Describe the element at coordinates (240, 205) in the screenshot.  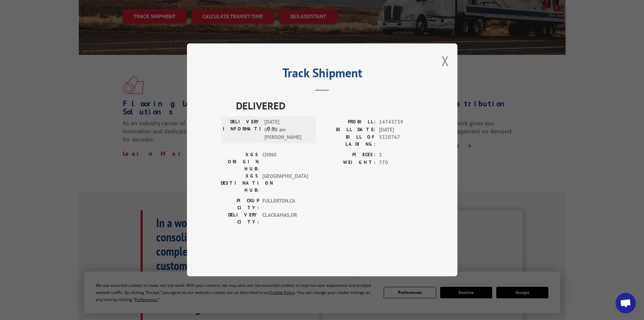
I see `label: PICKUP CITY:` at that location.